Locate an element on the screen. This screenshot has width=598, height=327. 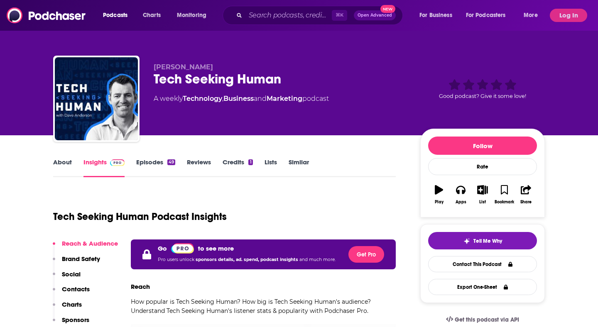
a: Credits1 is located at coordinates (238, 168).